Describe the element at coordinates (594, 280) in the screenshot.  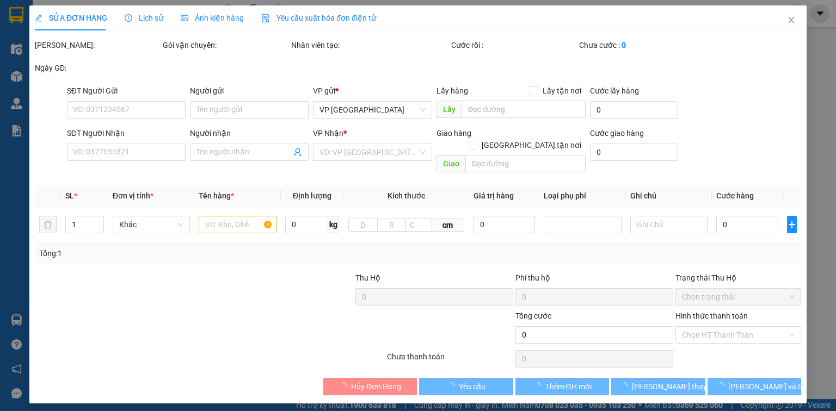
I see `div: Phí thu hộ` at that location.